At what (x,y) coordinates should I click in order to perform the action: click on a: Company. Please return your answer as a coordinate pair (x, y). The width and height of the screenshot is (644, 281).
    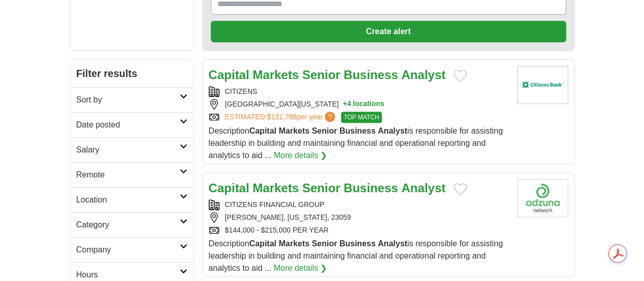
    Looking at the image, I should click on (132, 249).